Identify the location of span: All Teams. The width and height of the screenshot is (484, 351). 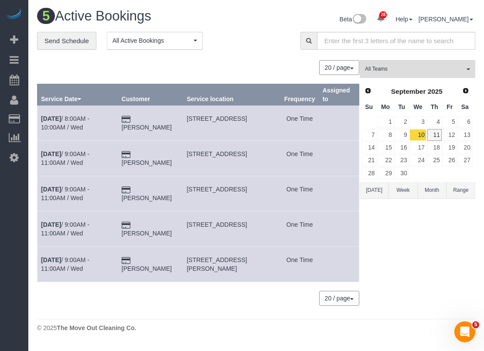
(414, 69).